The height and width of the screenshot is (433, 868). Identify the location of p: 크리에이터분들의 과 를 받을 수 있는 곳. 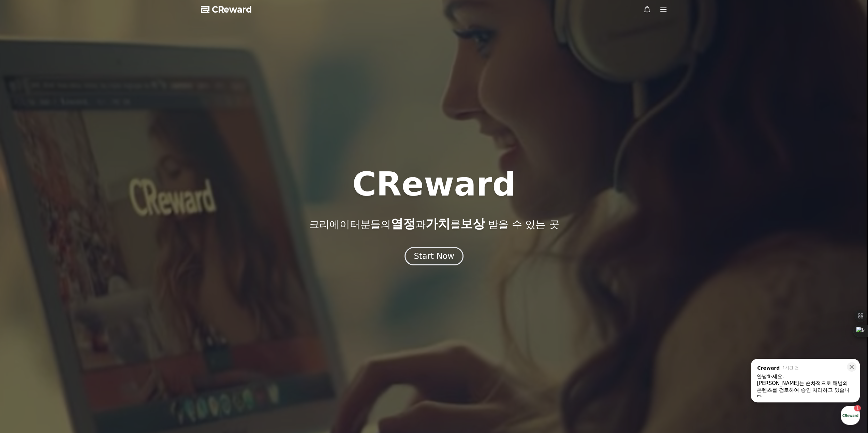
(434, 224).